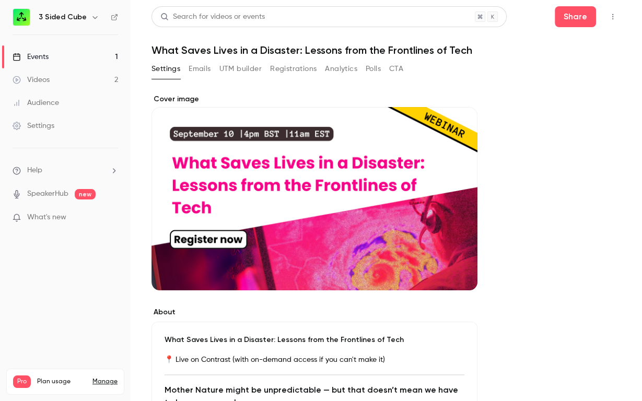 This screenshot has height=401, width=642. Describe the element at coordinates (240, 69) in the screenshot. I see `button: UTM builder` at that location.